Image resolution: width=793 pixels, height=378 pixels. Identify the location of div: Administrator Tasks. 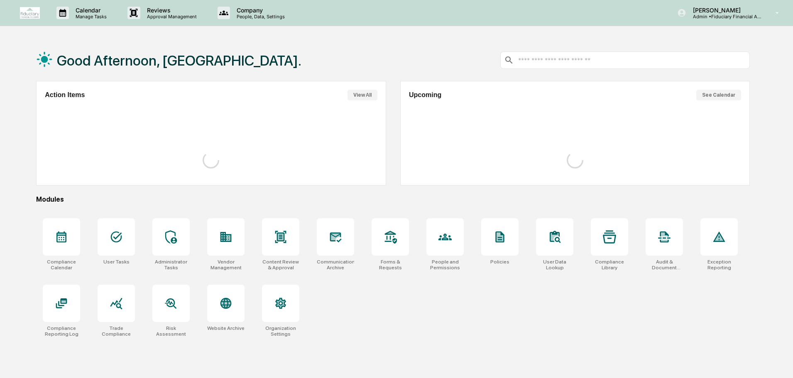
(171, 265).